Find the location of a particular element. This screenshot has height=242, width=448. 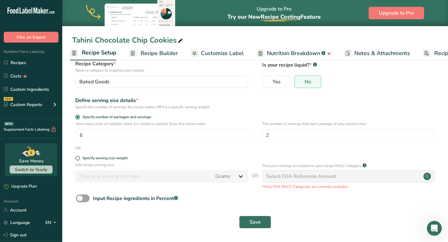

button: Hire an Expert is located at coordinates (31, 37).